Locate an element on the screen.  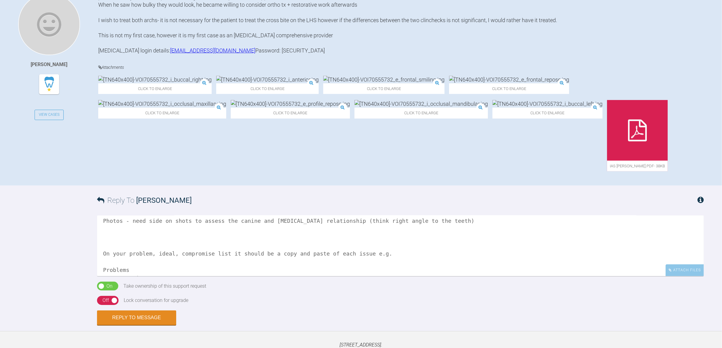
img: [TN640x400]-VOI70555732_i_occlusal_maxillary.jpg is located at coordinates (162, 104).